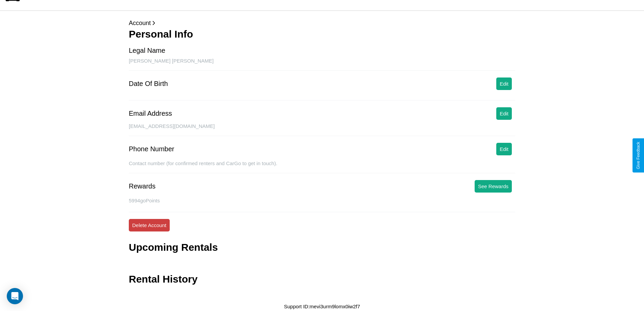 Image resolution: width=644 pixels, height=311 pixels. Describe the element at coordinates (150, 113) in the screenshot. I see `div: Email Address` at that location.